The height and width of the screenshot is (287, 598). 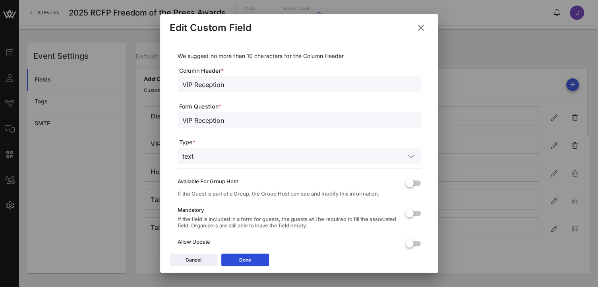 I want to click on div: Cancel, so click(x=194, y=260).